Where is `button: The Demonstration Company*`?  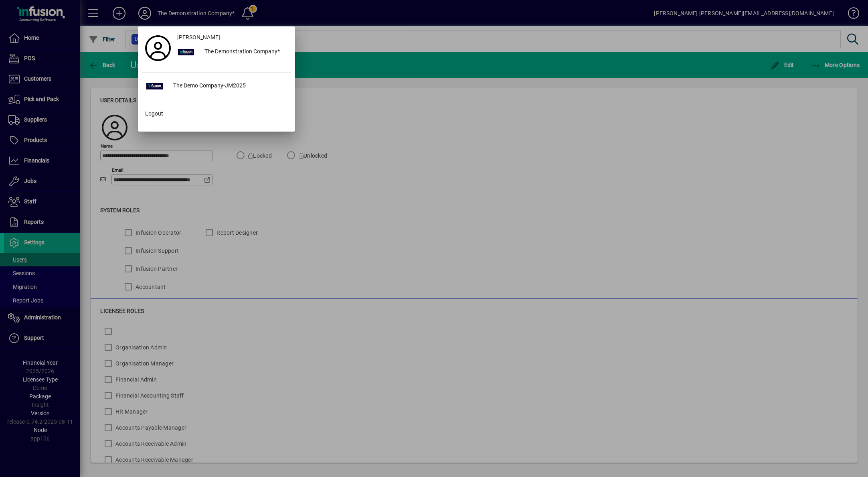 button: The Demonstration Company* is located at coordinates (233, 52).